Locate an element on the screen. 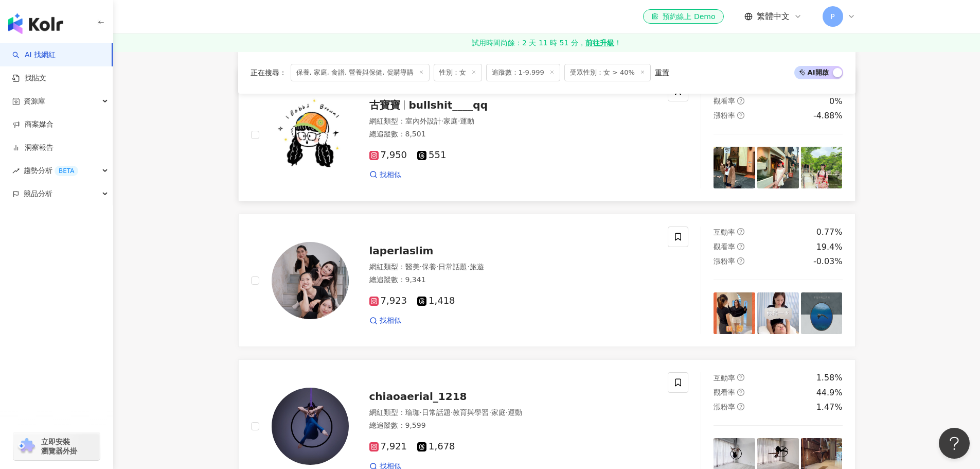 Image resolution: width=980 pixels, height=469 pixels. span: laperlaslim is located at coordinates (401, 251).